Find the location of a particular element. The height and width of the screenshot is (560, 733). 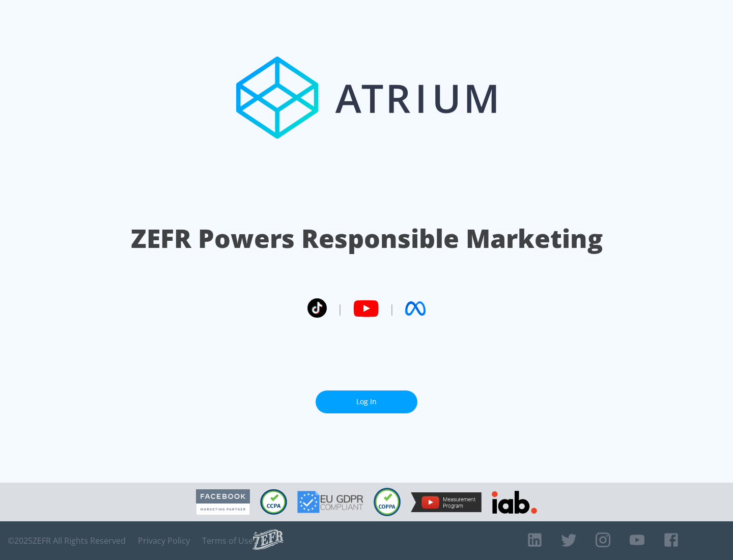

img: IAB is located at coordinates (514, 502).